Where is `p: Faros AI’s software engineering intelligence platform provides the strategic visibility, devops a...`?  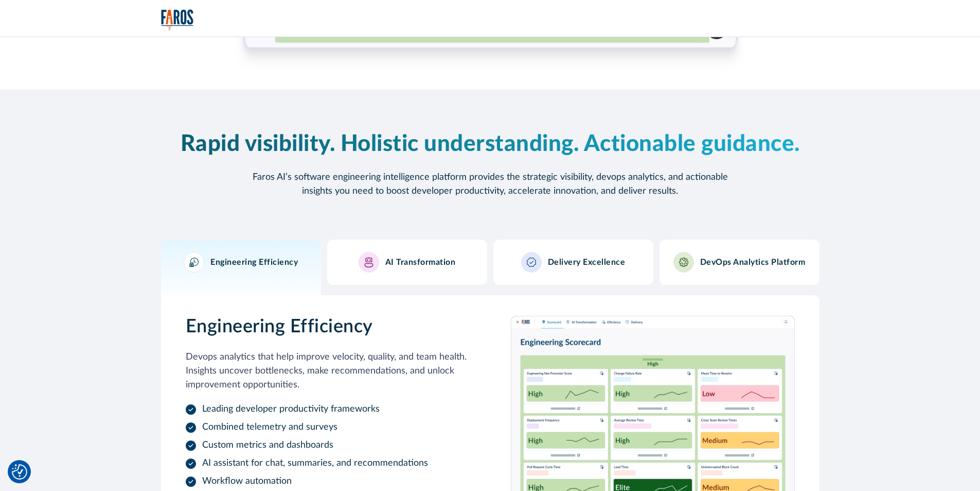 p: Faros AI’s software engineering intelligence platform provides the strategic visibility, devops a... is located at coordinates (491, 184).